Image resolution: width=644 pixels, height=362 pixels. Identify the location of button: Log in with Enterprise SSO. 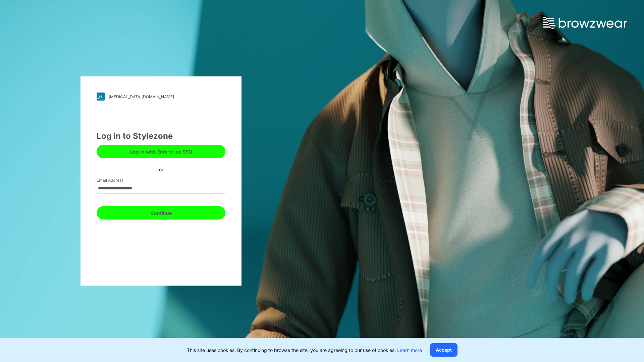
(161, 151).